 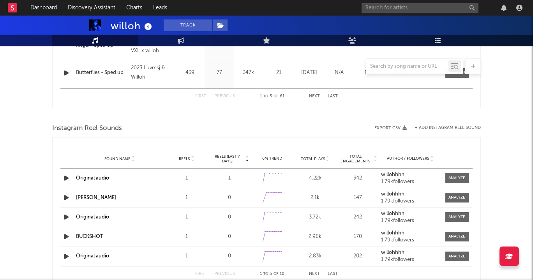 What do you see at coordinates (358, 237) in the screenshot?
I see `div: 170` at bounding box center [358, 237].